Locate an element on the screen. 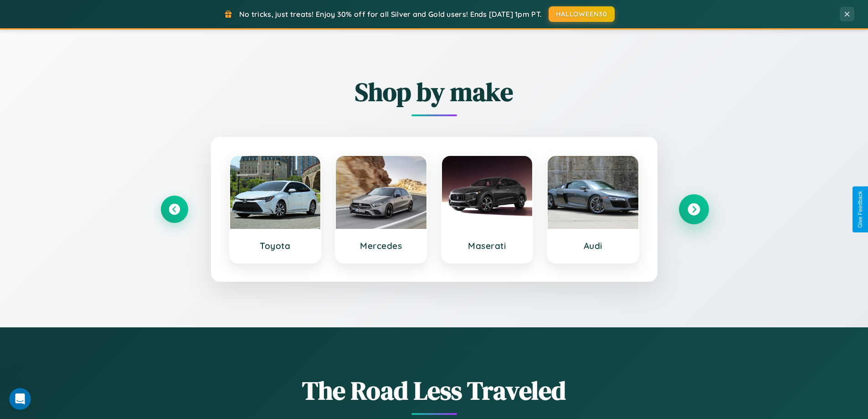  h3: Mercedes is located at coordinates (381, 246).